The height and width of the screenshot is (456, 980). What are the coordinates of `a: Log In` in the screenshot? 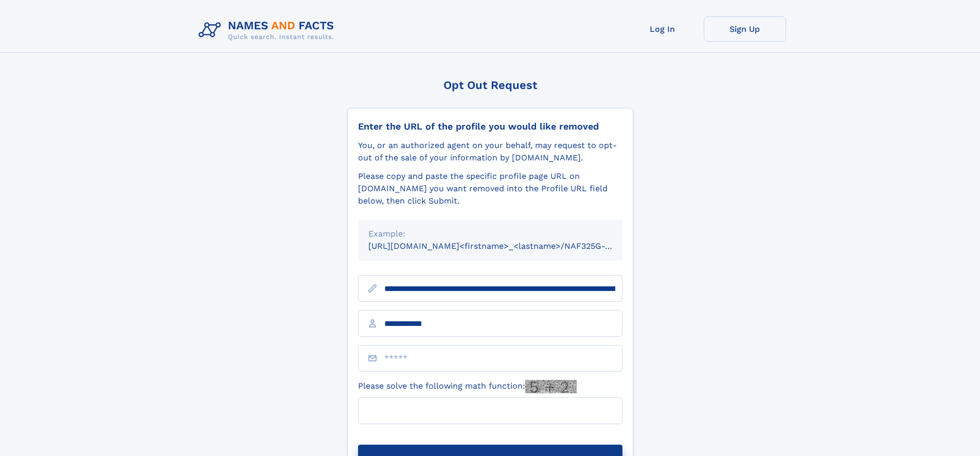 It's located at (663, 29).